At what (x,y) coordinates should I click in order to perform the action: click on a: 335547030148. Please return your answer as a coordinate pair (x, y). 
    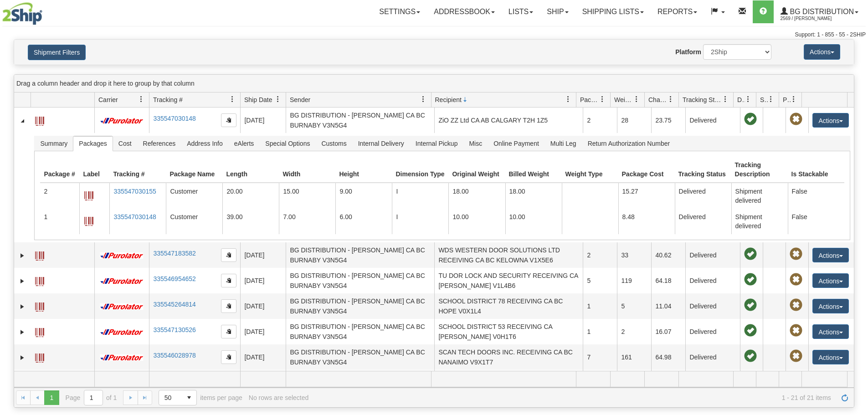
    Looking at the image, I should click on (174, 118).